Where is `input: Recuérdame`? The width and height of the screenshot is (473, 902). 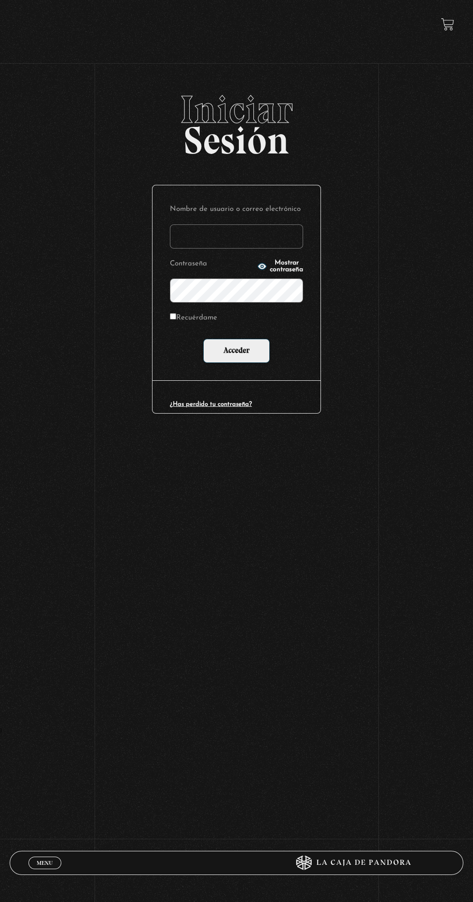 input: Recuérdame is located at coordinates (173, 316).